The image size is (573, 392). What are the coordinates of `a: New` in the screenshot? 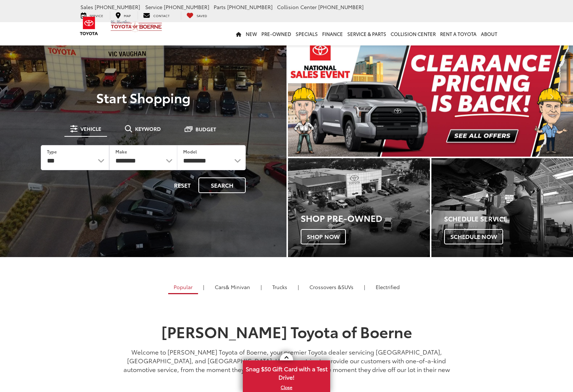 It's located at (251, 34).